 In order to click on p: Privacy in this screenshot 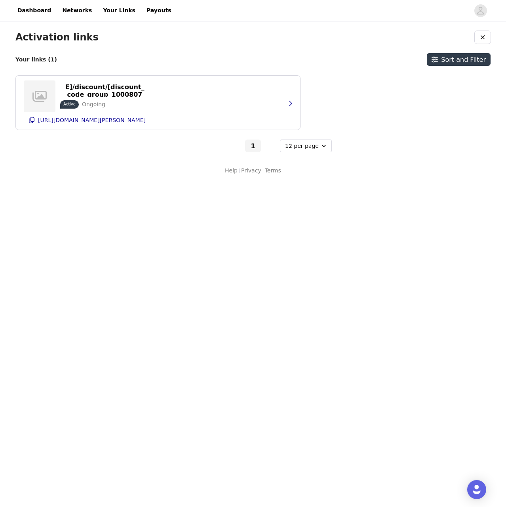, I will do `click(251, 170)`.